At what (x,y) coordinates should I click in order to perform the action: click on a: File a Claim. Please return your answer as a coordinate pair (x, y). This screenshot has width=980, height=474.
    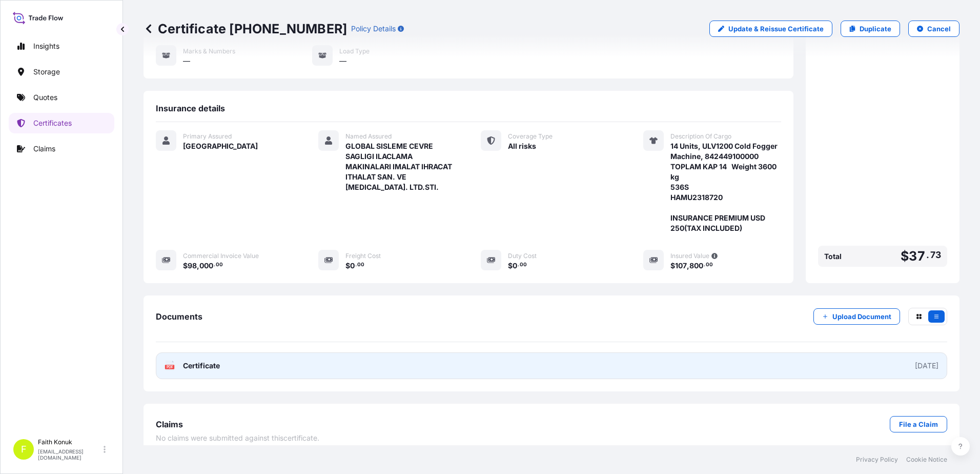
    Looking at the image, I should click on (919, 424).